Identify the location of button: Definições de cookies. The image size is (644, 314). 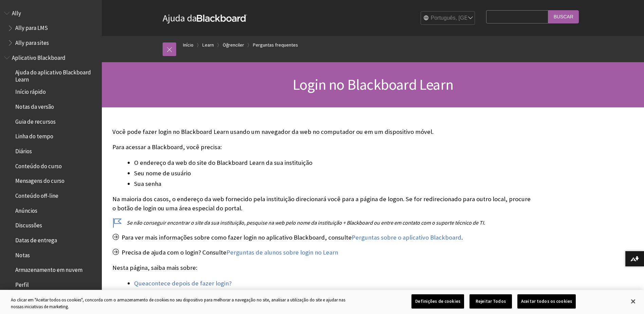
(437, 301).